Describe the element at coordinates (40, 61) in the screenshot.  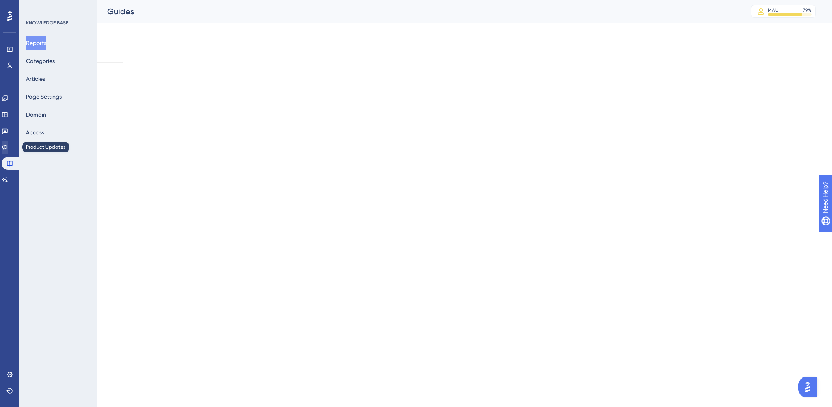
I see `button: Categories` at that location.